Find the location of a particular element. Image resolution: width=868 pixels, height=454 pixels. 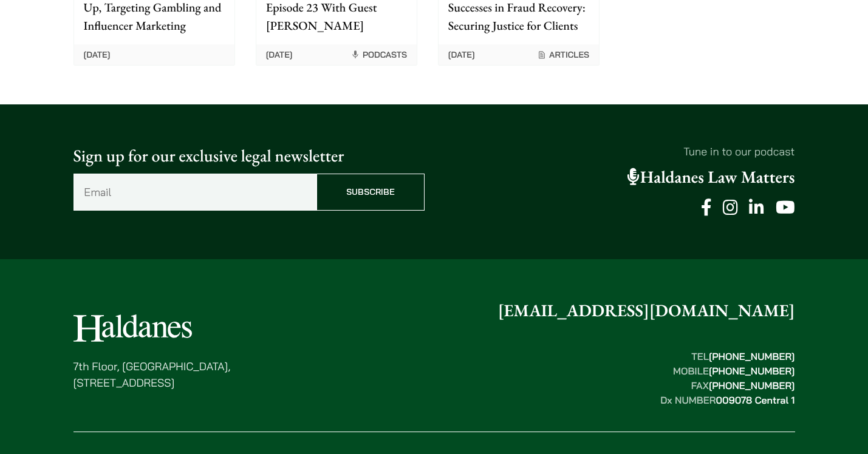

input: Email is located at coordinates (195, 192).